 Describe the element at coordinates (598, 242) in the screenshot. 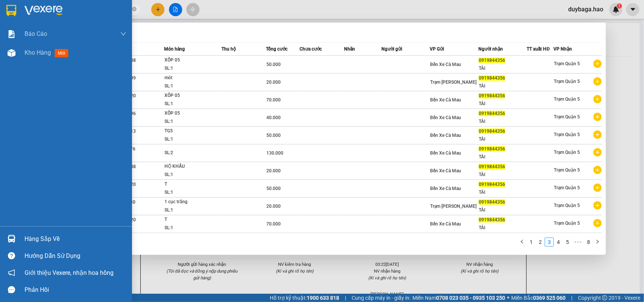

I see `li: Next Page` at that location.